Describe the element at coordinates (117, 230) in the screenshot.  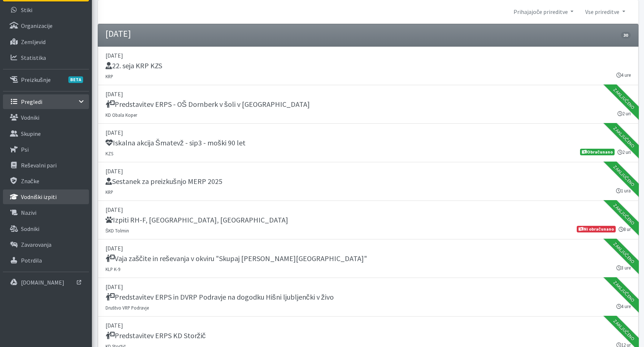
I see `small: ŠKD Tolmin` at that location.